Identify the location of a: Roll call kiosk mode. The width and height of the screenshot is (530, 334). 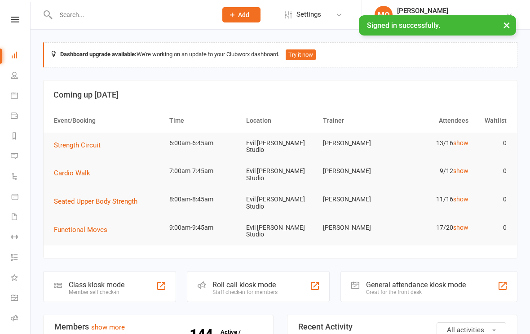
(21, 318).